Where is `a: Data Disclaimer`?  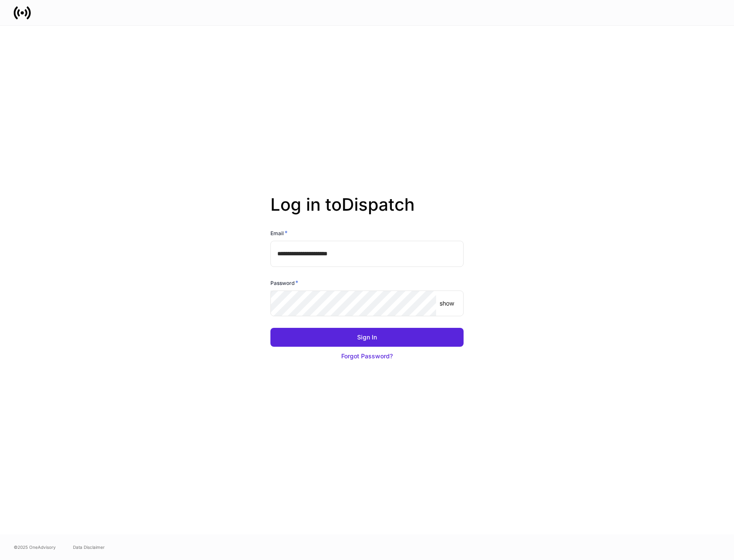
a: Data Disclaimer is located at coordinates (89, 547).